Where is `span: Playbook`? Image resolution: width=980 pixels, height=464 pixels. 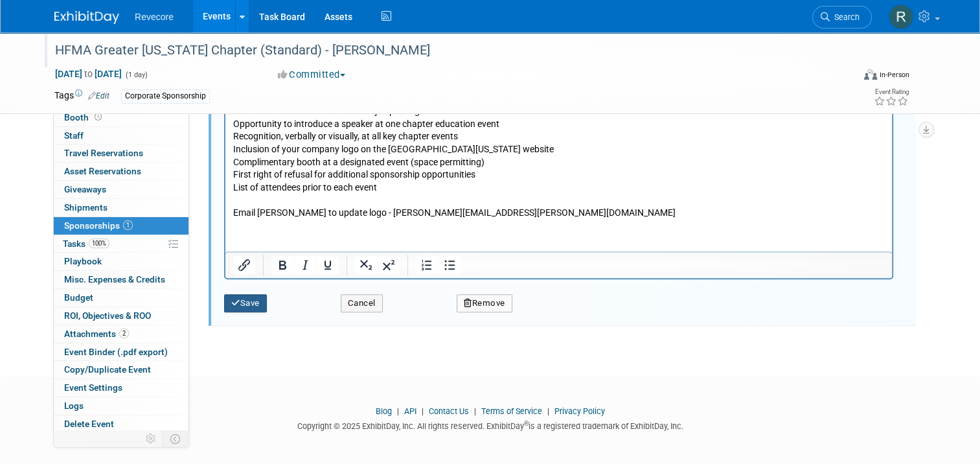
span: Playbook is located at coordinates (83, 261).